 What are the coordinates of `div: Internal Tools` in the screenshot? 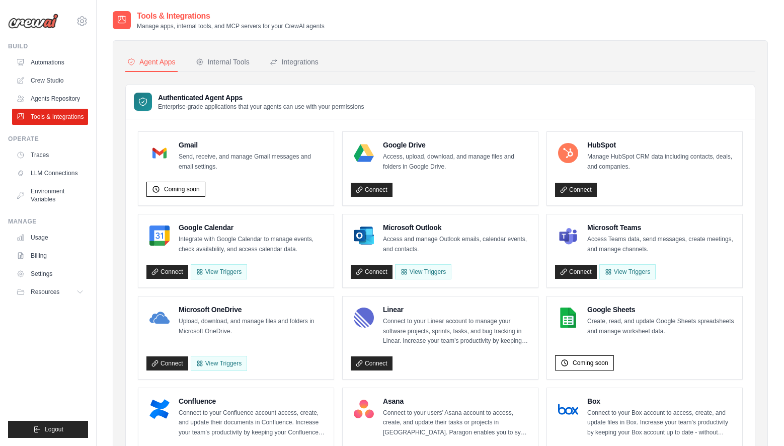 It's located at (223, 62).